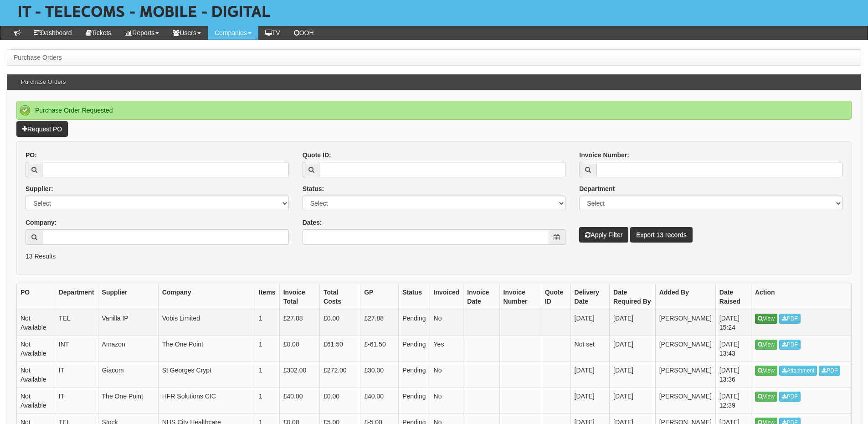 The image size is (868, 424). Describe the element at coordinates (799, 370) in the screenshot. I see `a: Attachment` at that location.